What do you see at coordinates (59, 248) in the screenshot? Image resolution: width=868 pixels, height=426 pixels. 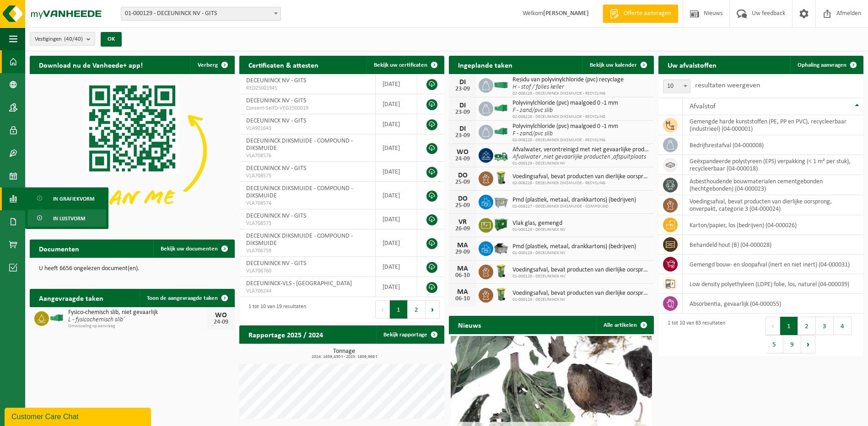 I see `h2: Documenten` at bounding box center [59, 248].